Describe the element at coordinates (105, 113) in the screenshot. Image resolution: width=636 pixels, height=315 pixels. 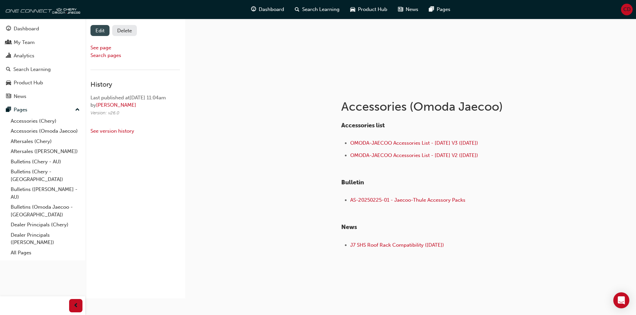
I see `span: Version: v 26 . 0` at that location.